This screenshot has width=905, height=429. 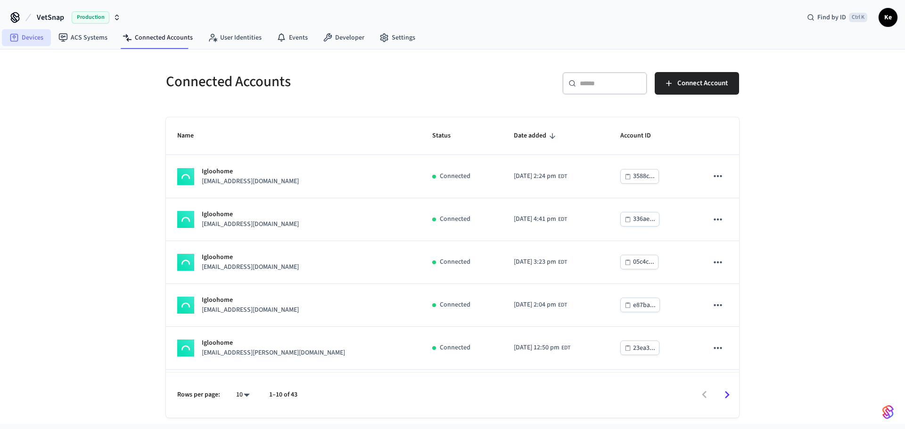 What do you see at coordinates (191, 136) in the screenshot?
I see `span: Name` at bounding box center [191, 136].